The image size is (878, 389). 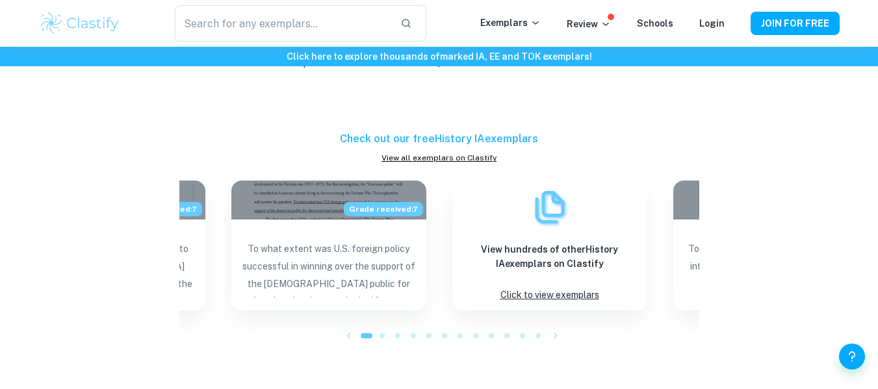 I want to click on a: JOIN FOR FREE, so click(x=795, y=23).